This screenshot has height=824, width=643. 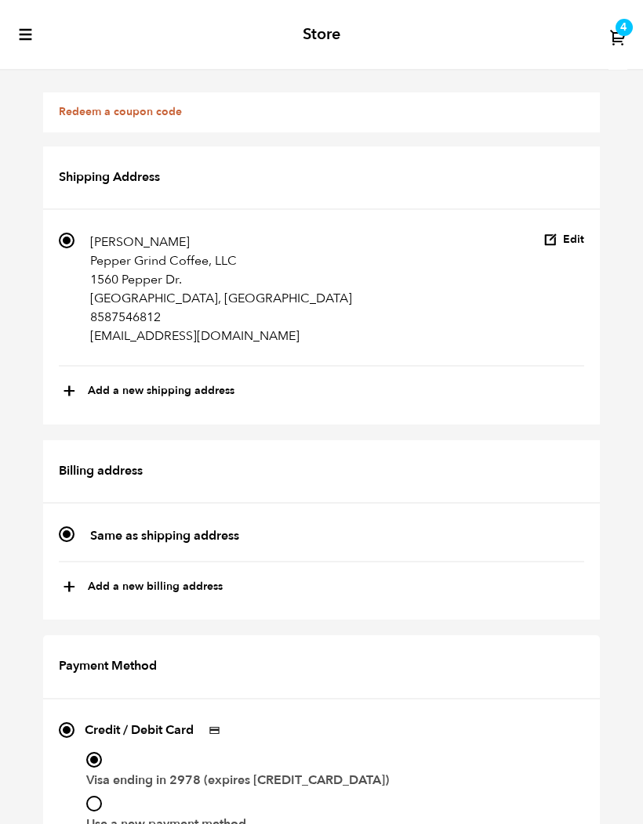 What do you see at coordinates (157, 730) in the screenshot?
I see `label: Credit / Debit Card` at bounding box center [157, 730].